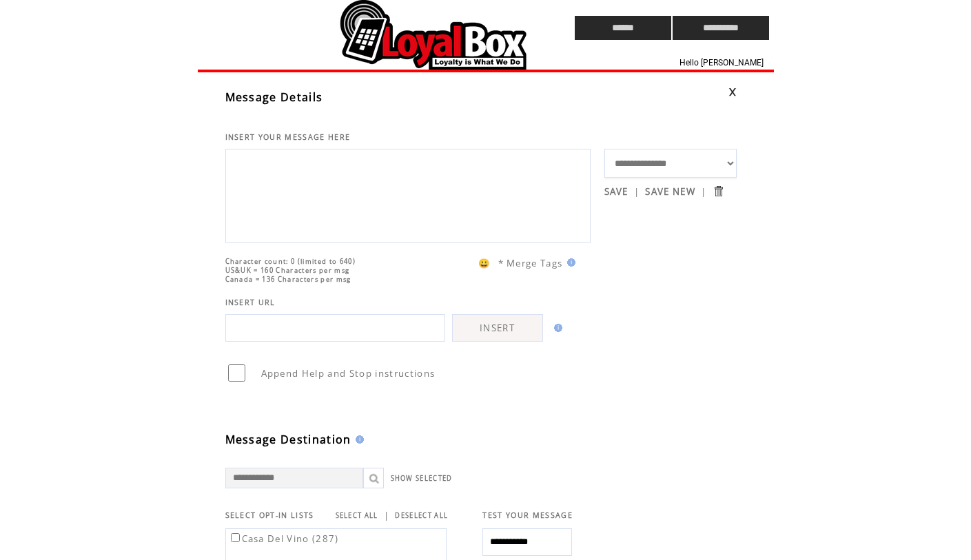  I want to click on a: DESELECT ALL, so click(421, 515).